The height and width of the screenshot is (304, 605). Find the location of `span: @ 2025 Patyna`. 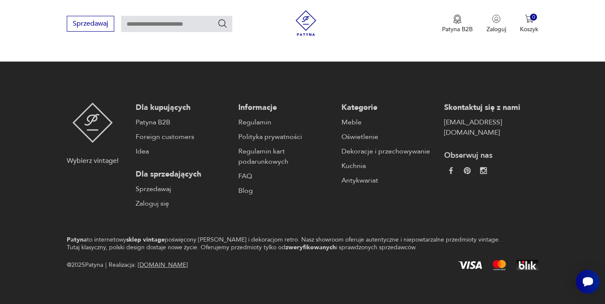

span: @ 2025 Patyna is located at coordinates (85, 265).